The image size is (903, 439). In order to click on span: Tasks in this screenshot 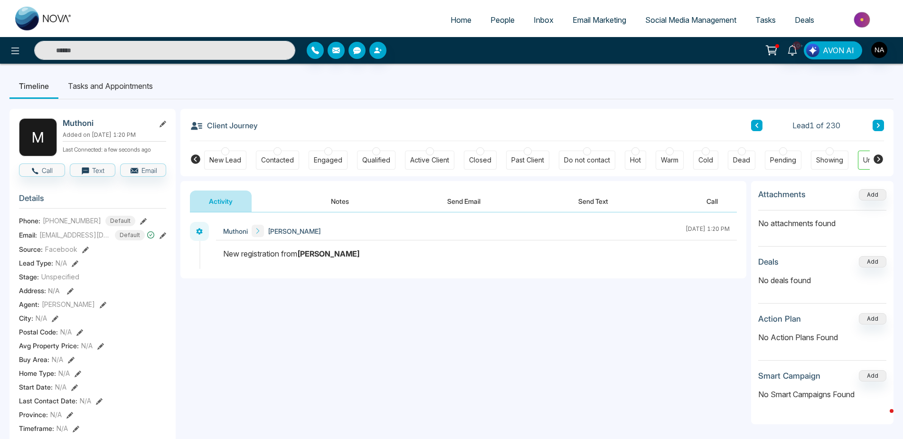, I will do `click(765, 20)`.